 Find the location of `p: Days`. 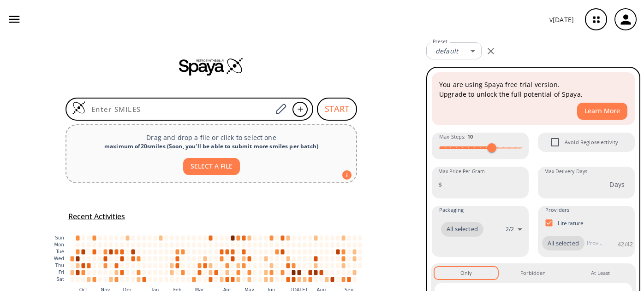

p: Days is located at coordinates (617, 184).